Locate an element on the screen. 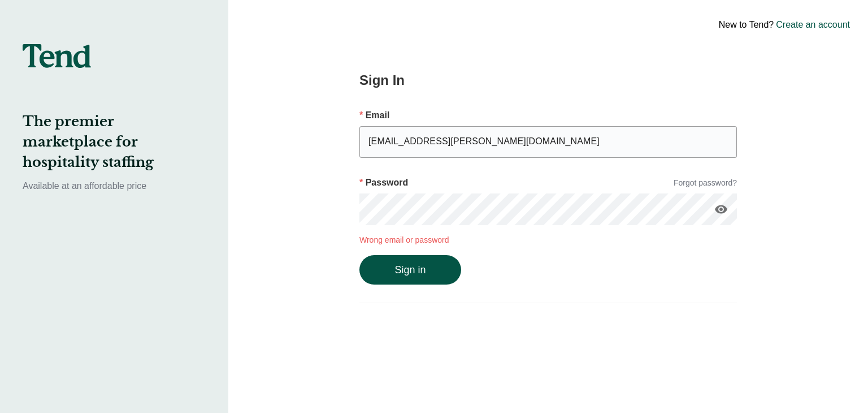 The height and width of the screenshot is (413, 868). a: Forgot password? is located at coordinates (705, 182).